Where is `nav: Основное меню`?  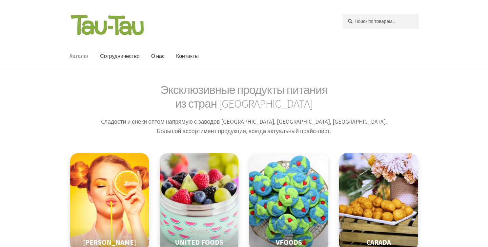 nav: Основное меню is located at coordinates (198, 56).